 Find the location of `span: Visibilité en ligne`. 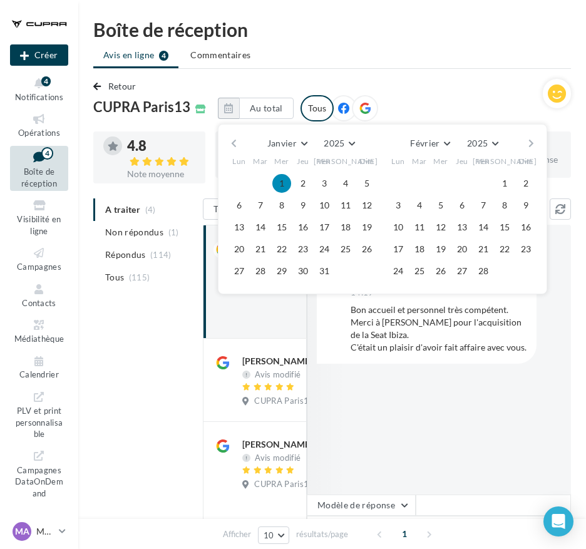

span: Visibilité en ligne is located at coordinates (39, 225).